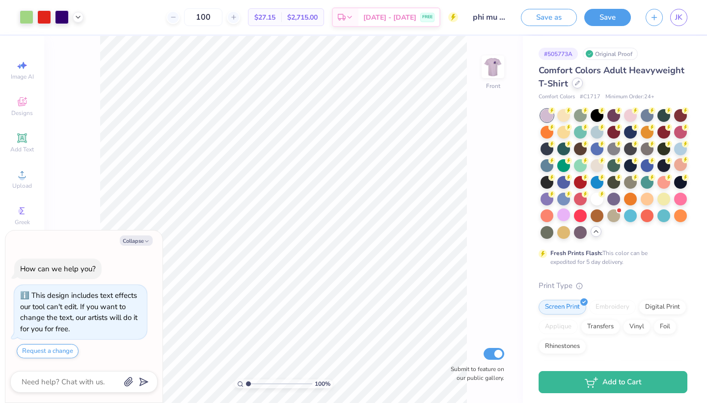 The height and width of the screenshot is (403, 707). Describe the element at coordinates (637, 326) in the screenshot. I see `div: Vinyl` at that location.